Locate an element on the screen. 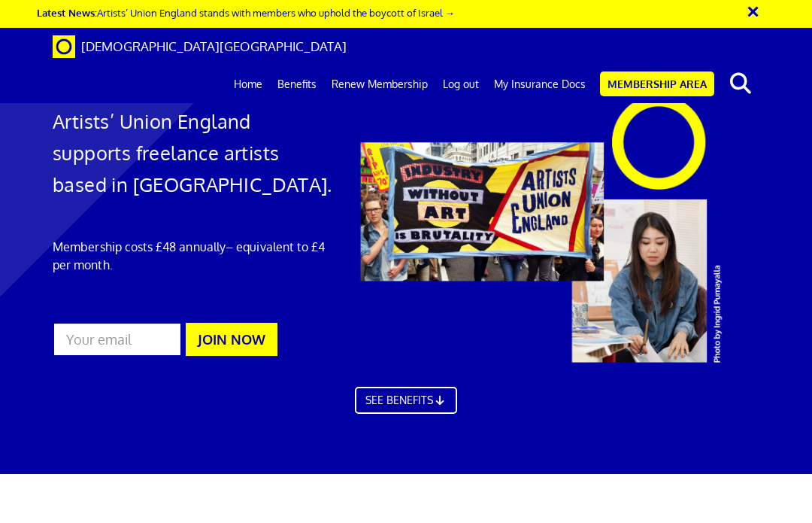 Image resolution: width=812 pixels, height=523 pixels. a: Renew Membership is located at coordinates (380, 84).